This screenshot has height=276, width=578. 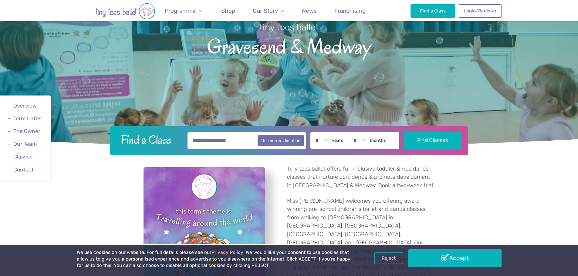 I want to click on a: Accept, so click(x=455, y=258).